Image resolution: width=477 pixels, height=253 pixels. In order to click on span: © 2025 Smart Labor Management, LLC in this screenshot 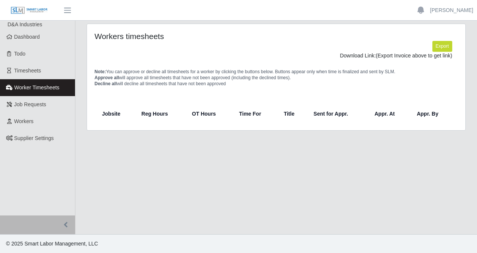, I will do `click(52, 243)`.